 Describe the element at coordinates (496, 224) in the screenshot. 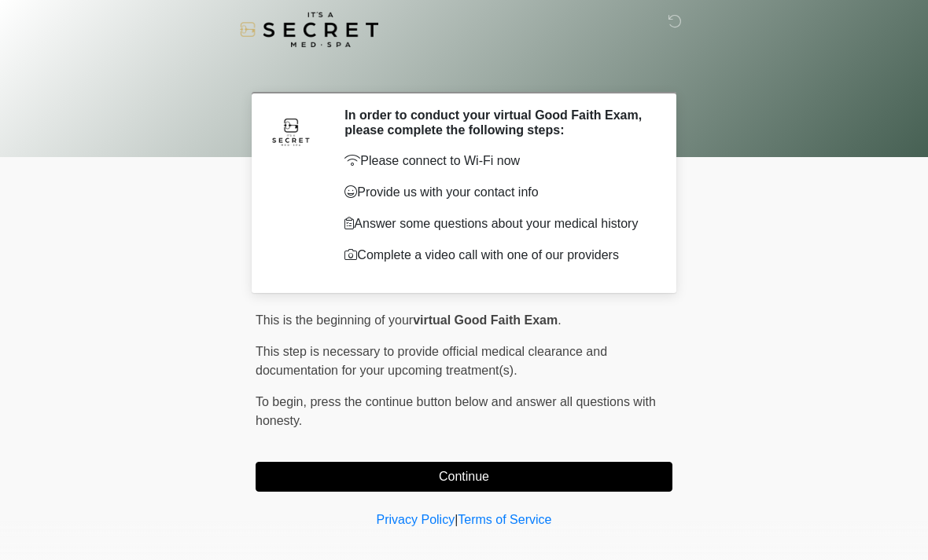

I see `p: Answer some questions about your medical history` at that location.